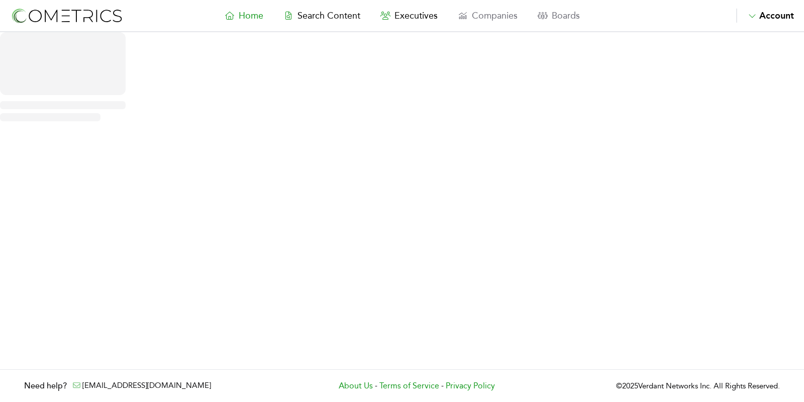 Image resolution: width=804 pixels, height=402 pixels. I want to click on a: Terms of Service, so click(409, 386).